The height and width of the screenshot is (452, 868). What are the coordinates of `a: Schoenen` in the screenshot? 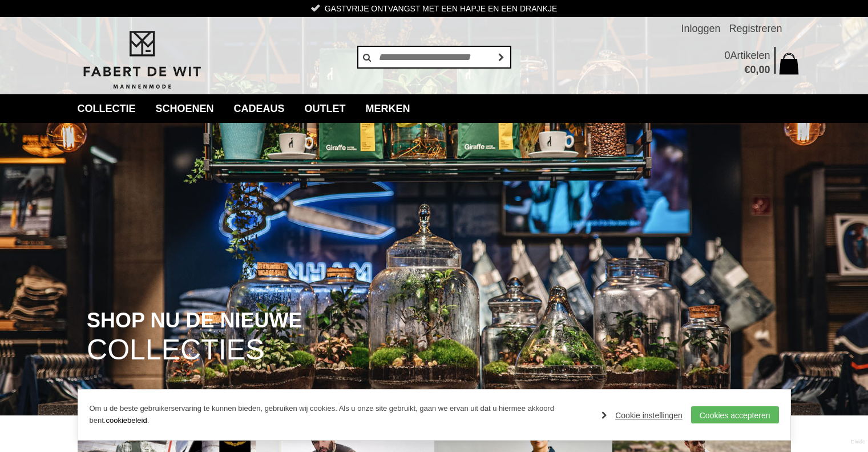 It's located at (185, 109).